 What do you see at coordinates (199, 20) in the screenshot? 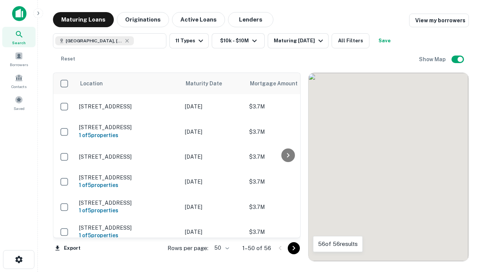
I see `button: Active Loans` at bounding box center [199, 20].